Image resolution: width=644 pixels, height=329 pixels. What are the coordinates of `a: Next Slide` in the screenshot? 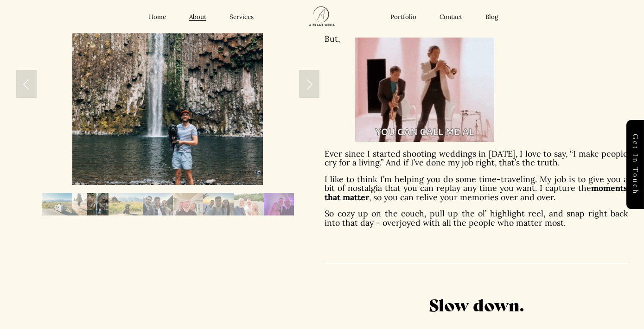 It's located at (309, 84).